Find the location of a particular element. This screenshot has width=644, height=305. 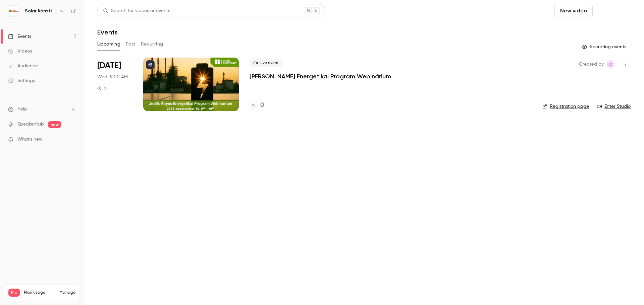

h1: Events is located at coordinates (107, 32).